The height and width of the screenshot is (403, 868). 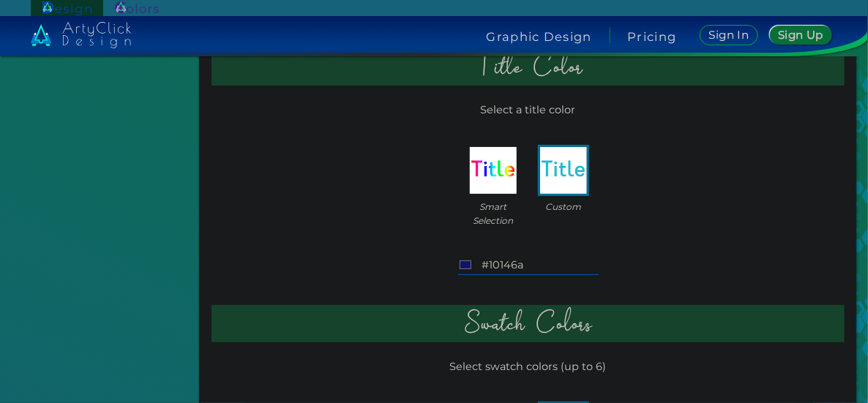 I want to click on h4: Pricing, so click(x=651, y=37).